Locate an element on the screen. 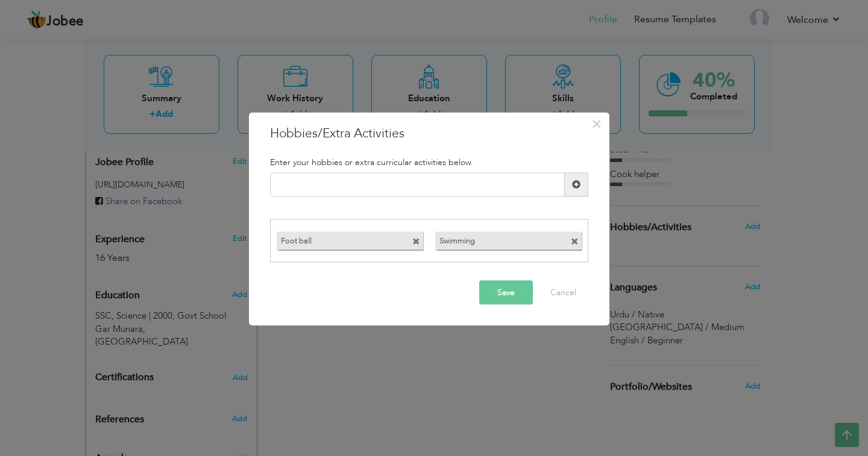  button: Cancel is located at coordinates (563, 293).